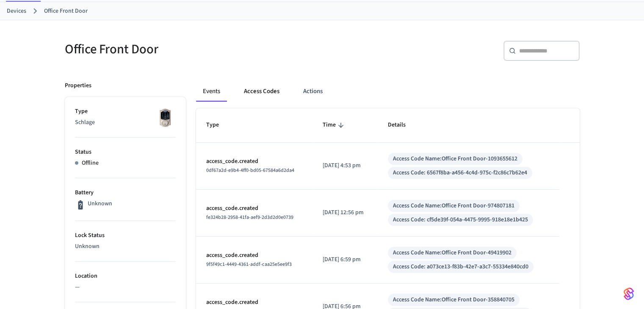  What do you see at coordinates (78, 86) in the screenshot?
I see `p: Properties` at bounding box center [78, 86].